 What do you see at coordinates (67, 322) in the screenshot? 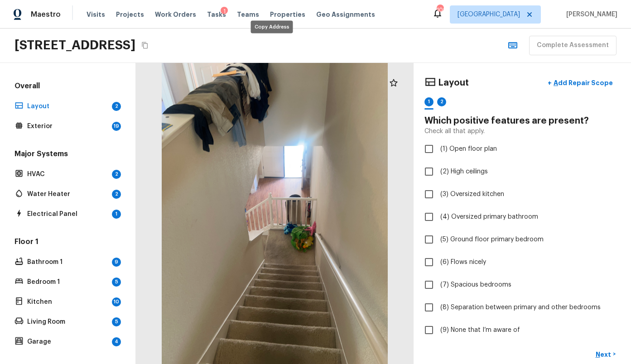
I see `p: Living Room` at bounding box center [67, 322].